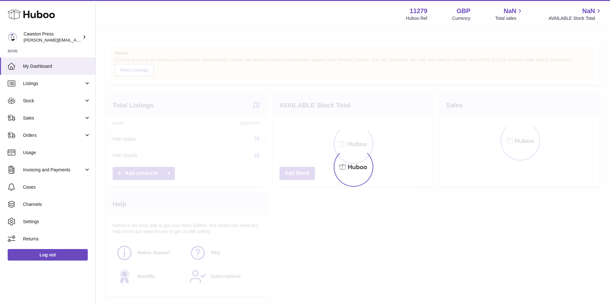 Image resolution: width=610 pixels, height=305 pixels. Describe the element at coordinates (419, 11) in the screenshot. I see `strong: 11279` at that location.